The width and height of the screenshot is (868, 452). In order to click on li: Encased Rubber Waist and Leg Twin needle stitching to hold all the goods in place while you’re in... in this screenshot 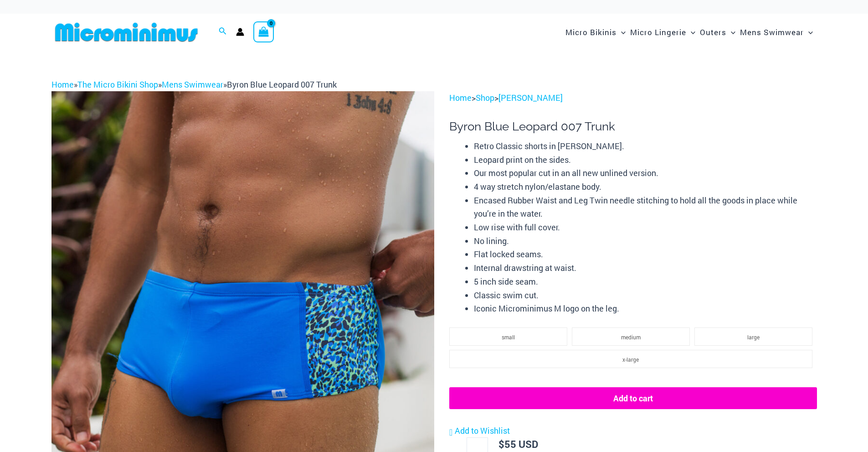, I will do `click(645, 207)`.